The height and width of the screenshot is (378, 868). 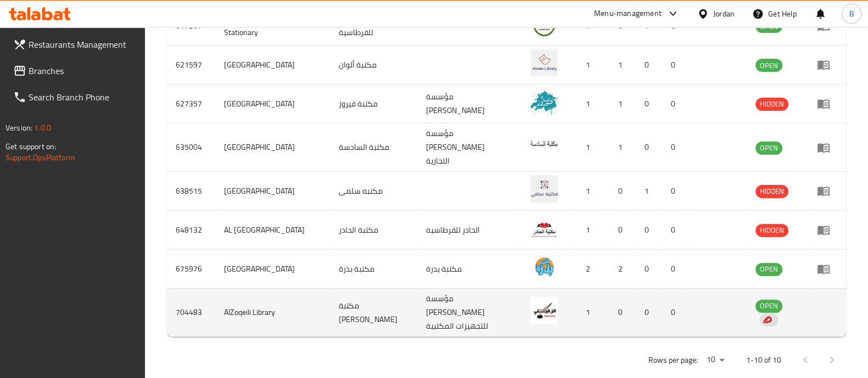 What do you see at coordinates (75, 97) in the screenshot?
I see `a: Search Branch Phone` at bounding box center [75, 97].